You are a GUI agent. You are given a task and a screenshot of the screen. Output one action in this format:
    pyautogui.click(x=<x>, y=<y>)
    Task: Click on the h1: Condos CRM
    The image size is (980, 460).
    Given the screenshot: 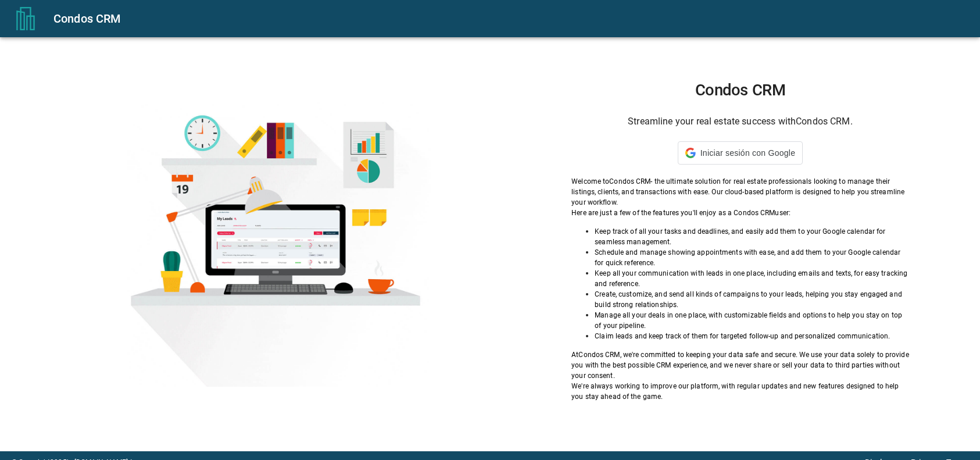 What is the action you would take?
    pyautogui.click(x=740, y=90)
    